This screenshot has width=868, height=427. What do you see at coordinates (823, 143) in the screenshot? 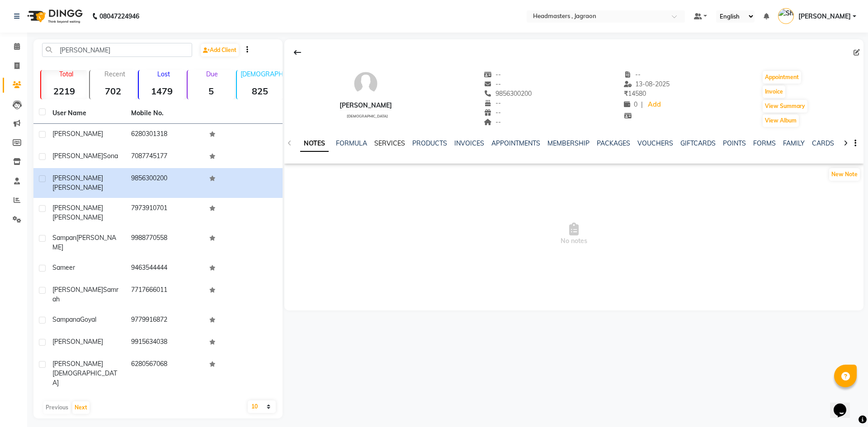
I see `a: CARDS` at bounding box center [823, 143].